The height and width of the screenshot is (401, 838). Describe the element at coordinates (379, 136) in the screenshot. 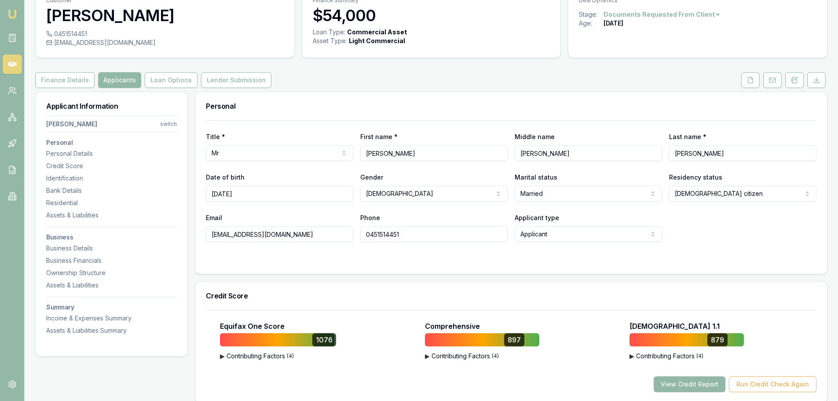

I see `label: First name *` at that location.